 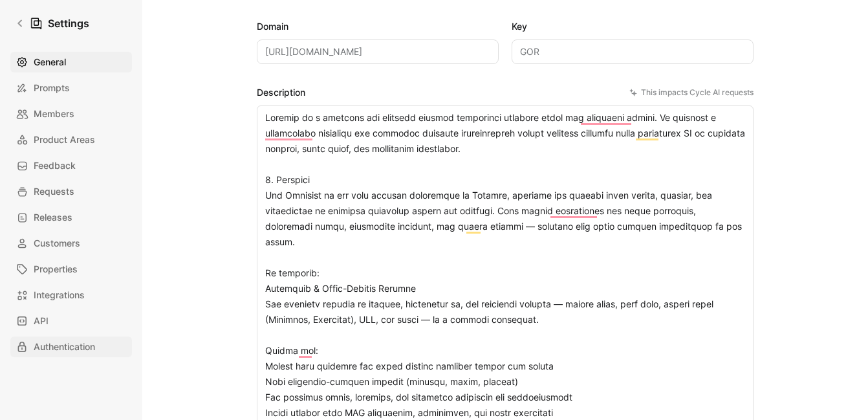 What do you see at coordinates (57, 243) in the screenshot?
I see `span: Customers` at bounding box center [57, 243].